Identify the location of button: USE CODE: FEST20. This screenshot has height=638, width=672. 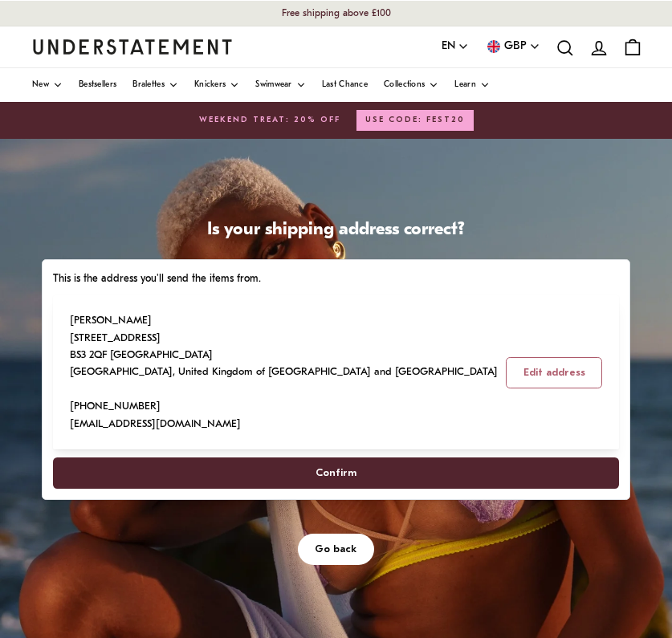
(415, 121).